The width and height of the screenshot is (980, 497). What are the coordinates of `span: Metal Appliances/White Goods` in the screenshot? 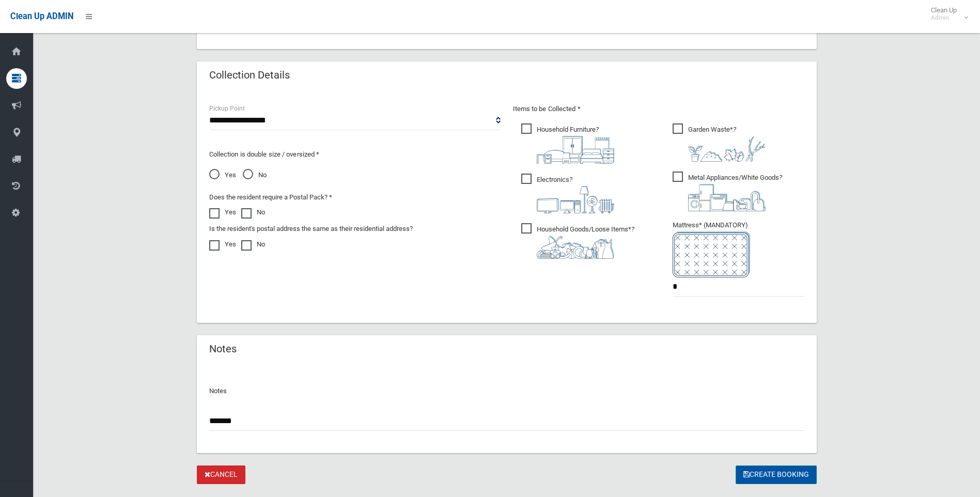 It's located at (728, 191).